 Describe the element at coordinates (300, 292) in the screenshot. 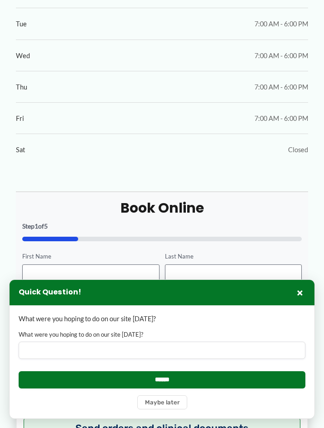

I see `button: Close` at that location.